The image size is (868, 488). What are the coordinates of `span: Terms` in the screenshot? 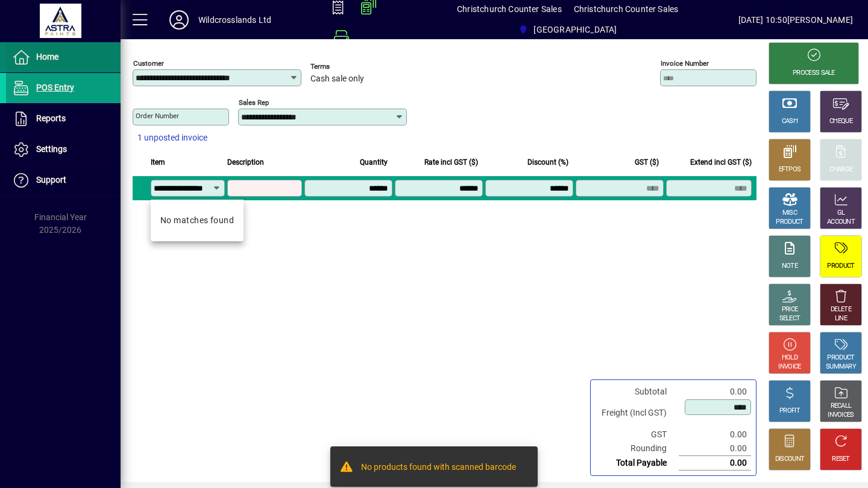 It's located at (347, 67).